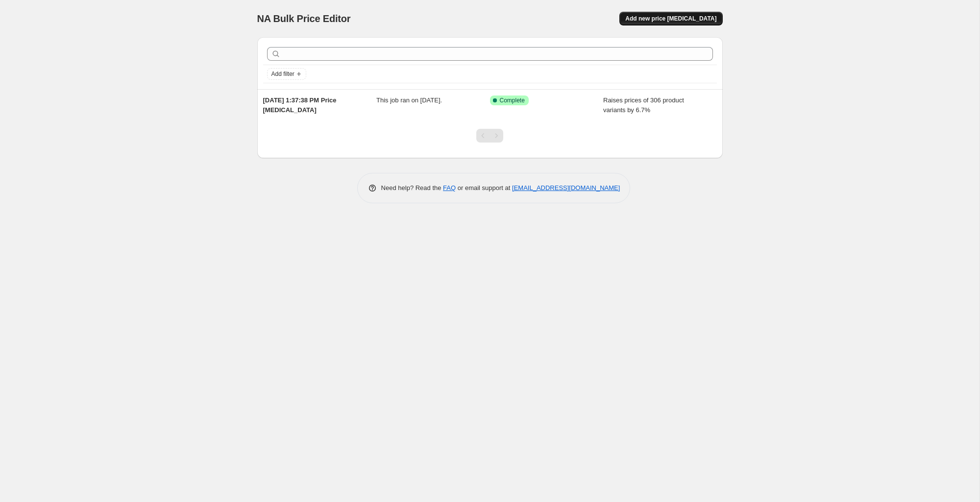 Image resolution: width=980 pixels, height=502 pixels. I want to click on span: Add filter, so click(283, 74).